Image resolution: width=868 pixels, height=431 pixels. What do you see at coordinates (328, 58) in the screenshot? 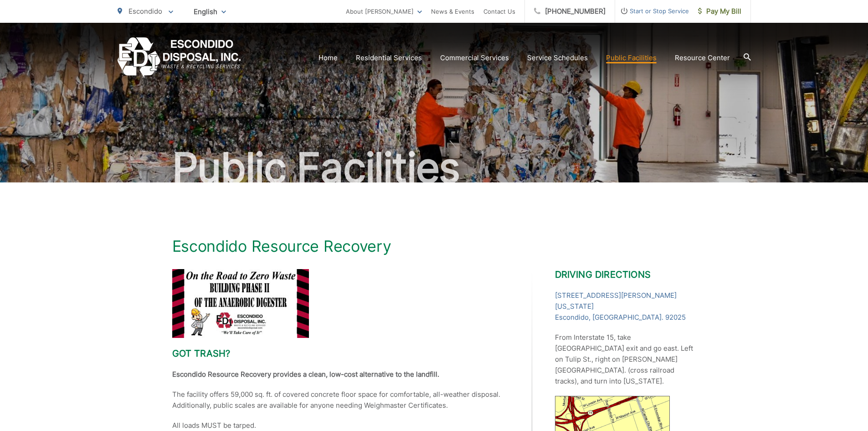
I see `a: Home` at bounding box center [328, 58].